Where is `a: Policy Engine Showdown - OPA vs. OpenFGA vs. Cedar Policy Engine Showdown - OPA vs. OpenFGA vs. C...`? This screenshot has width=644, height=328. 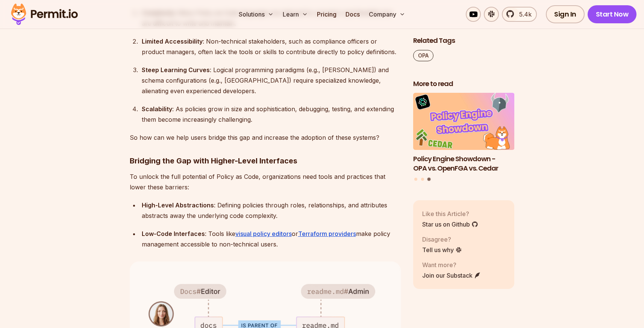
a: Policy Engine Showdown - OPA vs. OpenFGA vs. Cedar Policy Engine Showdown - OPA vs. OpenFGA vs. C... is located at coordinates (464, 133).